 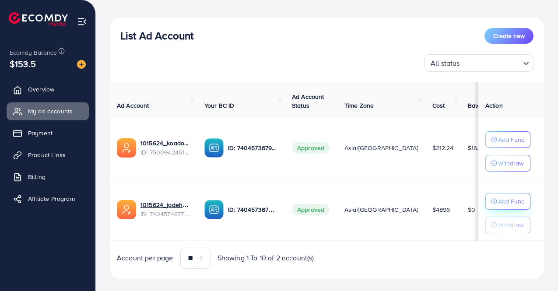 I want to click on span: $0, so click(x=471, y=210).